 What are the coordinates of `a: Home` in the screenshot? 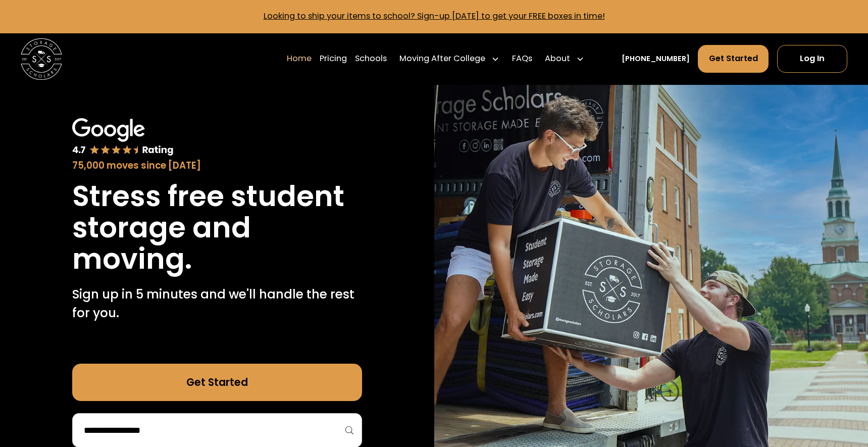 It's located at (299, 58).